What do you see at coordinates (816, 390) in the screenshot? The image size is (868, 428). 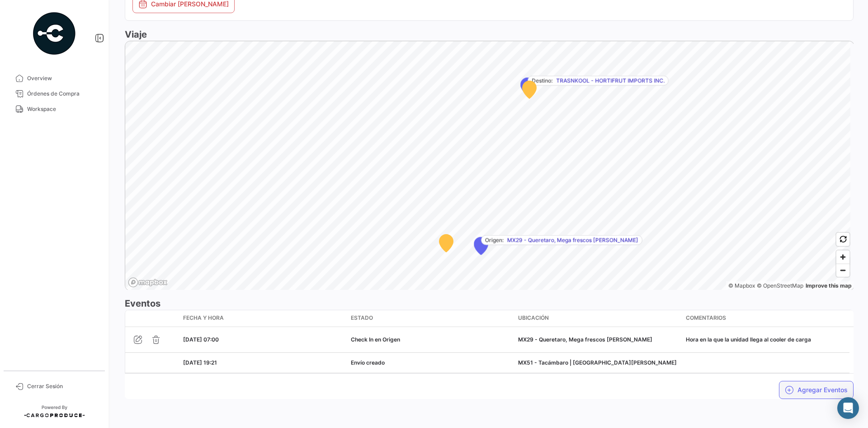 I see `button: Agregar Eventos` at bounding box center [816, 390].